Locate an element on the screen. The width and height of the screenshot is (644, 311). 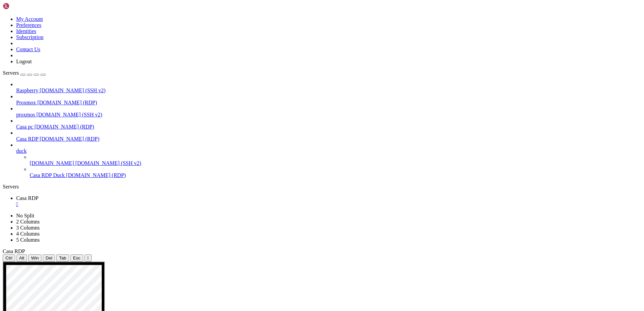
button: Tab is located at coordinates (63, 258).